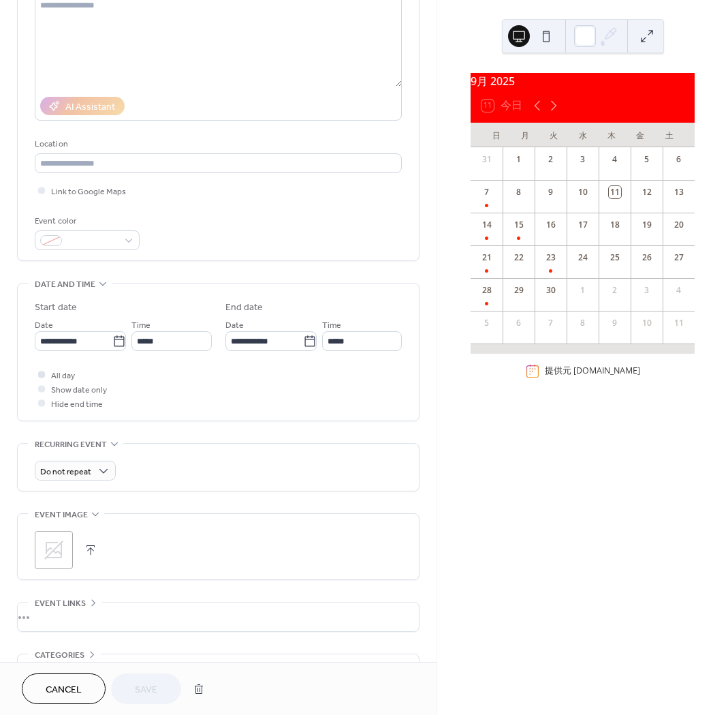 The image size is (728, 715). What do you see at coordinates (679, 257) in the screenshot?
I see `div: 27` at bounding box center [679, 257].